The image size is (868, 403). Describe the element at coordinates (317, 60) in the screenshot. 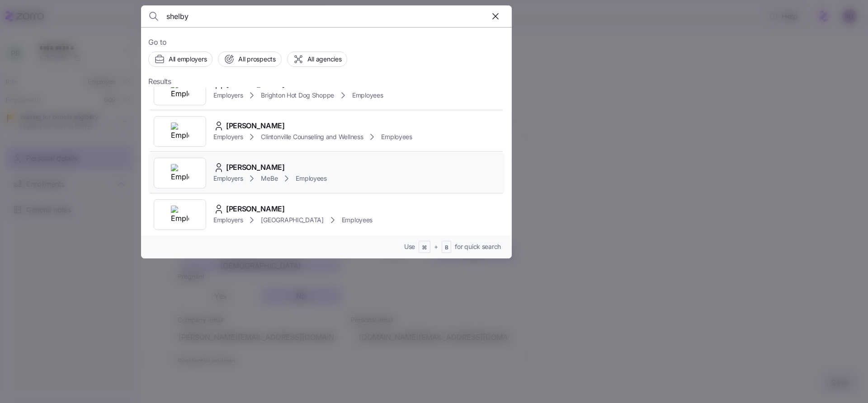

I see `button: All agencies` at that location.